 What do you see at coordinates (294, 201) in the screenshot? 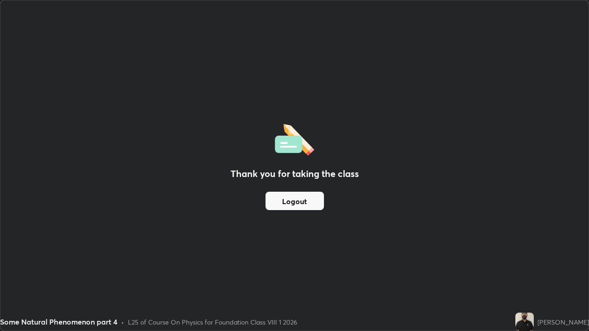
I see `button: Logout` at bounding box center [294, 201].